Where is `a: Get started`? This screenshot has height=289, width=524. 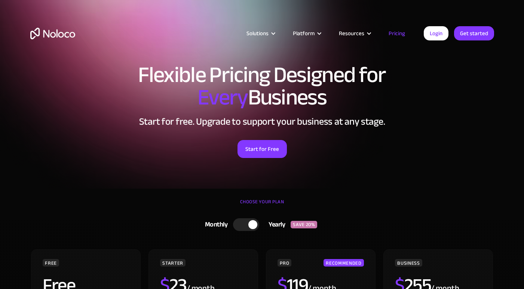 a: Get started is located at coordinates (474, 33).